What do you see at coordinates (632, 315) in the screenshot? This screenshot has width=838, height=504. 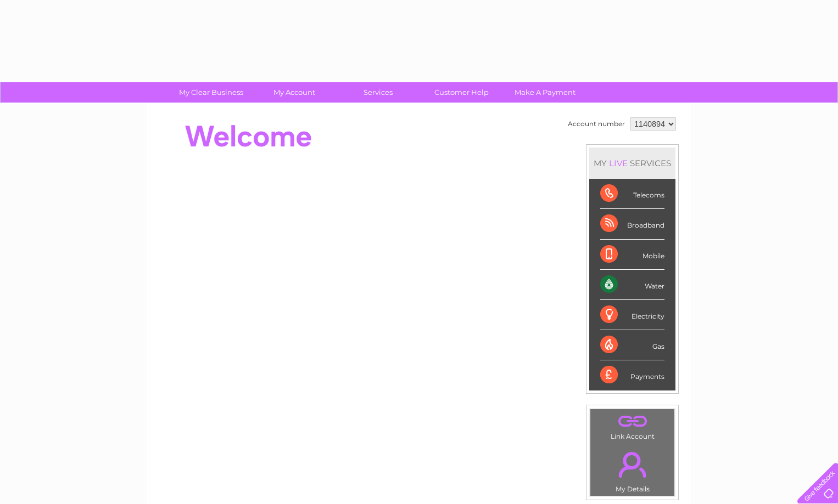 I see `div: Electricity` at bounding box center [632, 315].